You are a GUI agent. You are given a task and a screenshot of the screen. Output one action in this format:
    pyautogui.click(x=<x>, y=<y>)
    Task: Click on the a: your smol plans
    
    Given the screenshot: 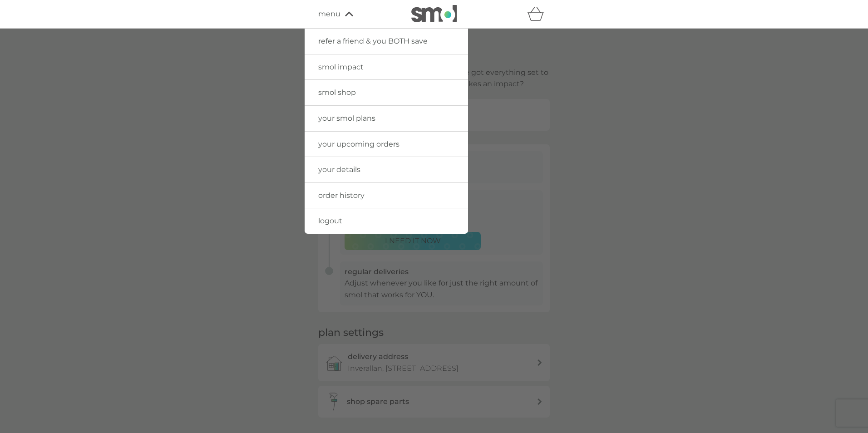 What is the action you would take?
    pyautogui.click(x=386, y=119)
    